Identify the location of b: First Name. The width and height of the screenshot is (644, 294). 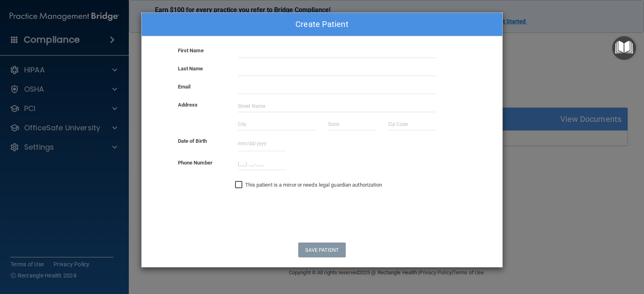
(191, 50).